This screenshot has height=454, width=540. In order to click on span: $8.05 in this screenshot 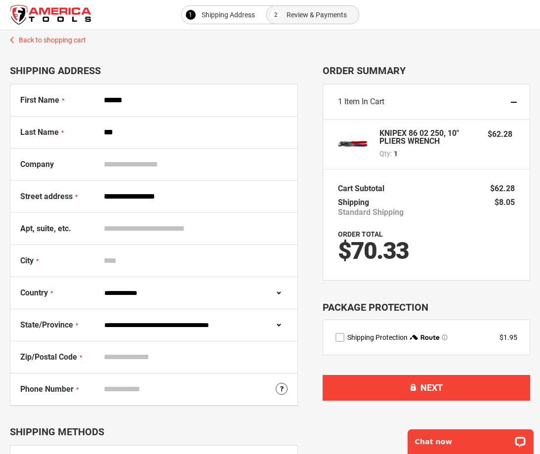, I will do `click(504, 202)`.